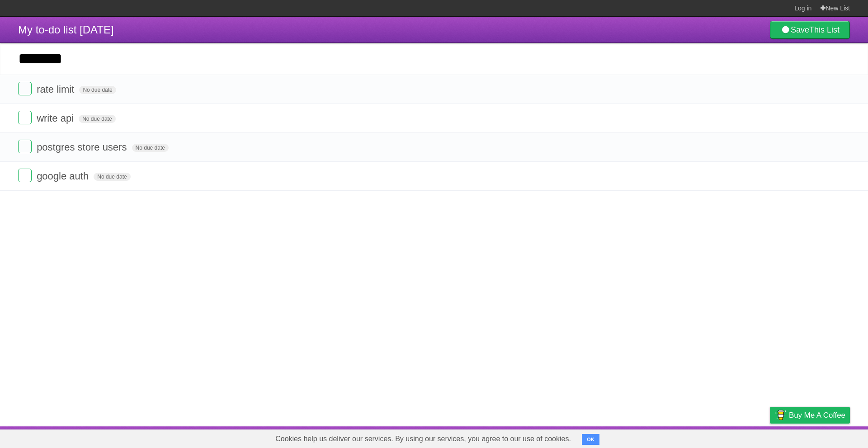 The height and width of the screenshot is (448, 868). I want to click on a: Buy me a coffee, so click(809, 416).